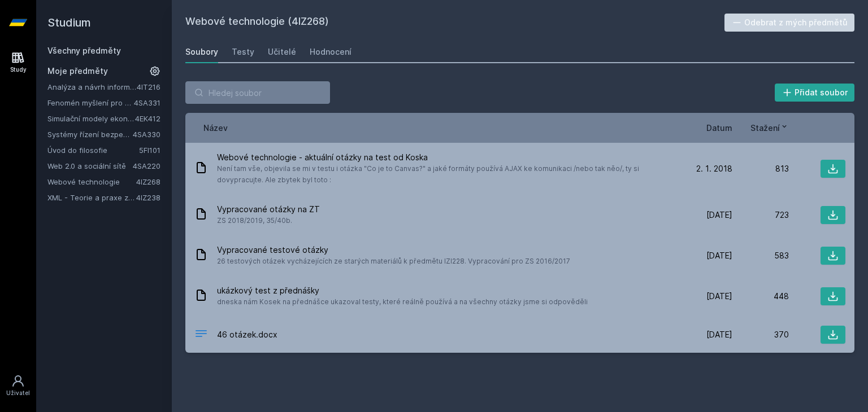 The height and width of the screenshot is (412, 868). Describe the element at coordinates (201, 52) in the screenshot. I see `div: Soubory` at that location.